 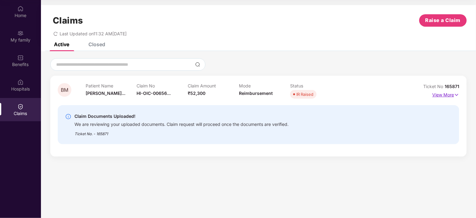 What do you see at coordinates (443, 20) in the screenshot?
I see `span: Raise a Claim` at bounding box center [443, 20].